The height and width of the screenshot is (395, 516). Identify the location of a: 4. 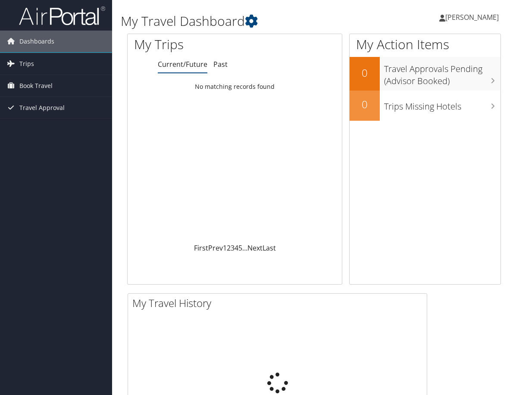
(236, 248).